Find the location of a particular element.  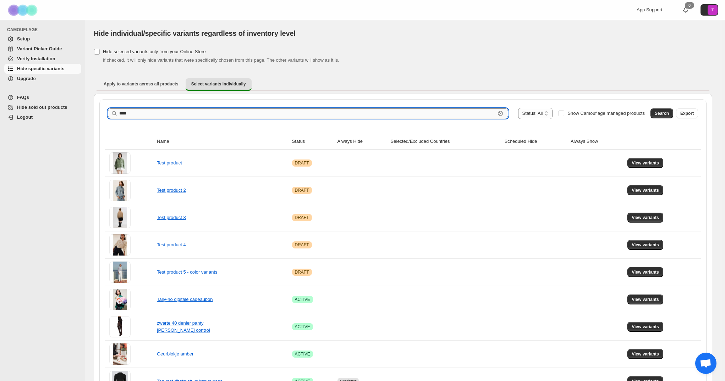

span: Export is located at coordinates (687, 114).